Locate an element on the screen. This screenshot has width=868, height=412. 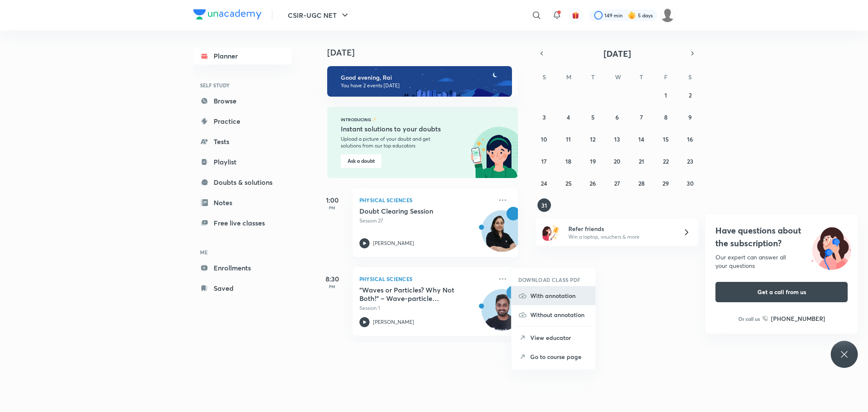
button: August 23, 2025 is located at coordinates (690, 161).